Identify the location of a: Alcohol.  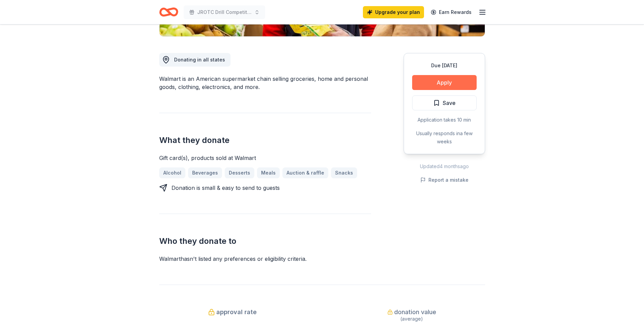
(172, 173).